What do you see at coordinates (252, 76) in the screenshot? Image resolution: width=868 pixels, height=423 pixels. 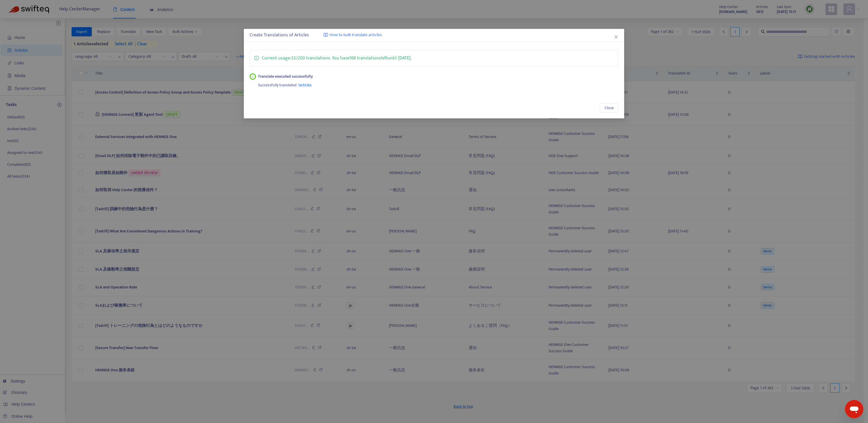 I see `span: check` at bounding box center [252, 76].